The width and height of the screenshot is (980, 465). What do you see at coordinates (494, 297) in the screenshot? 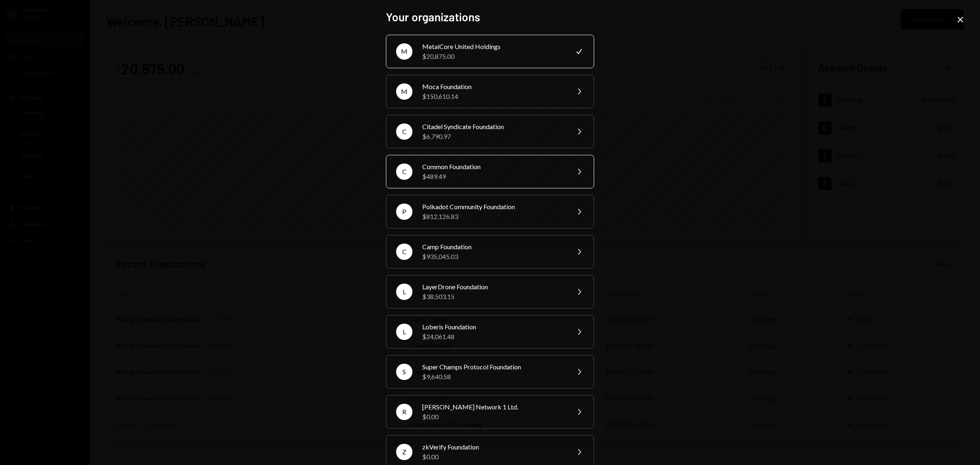
I see `div: $38,503.15` at bounding box center [494, 297].